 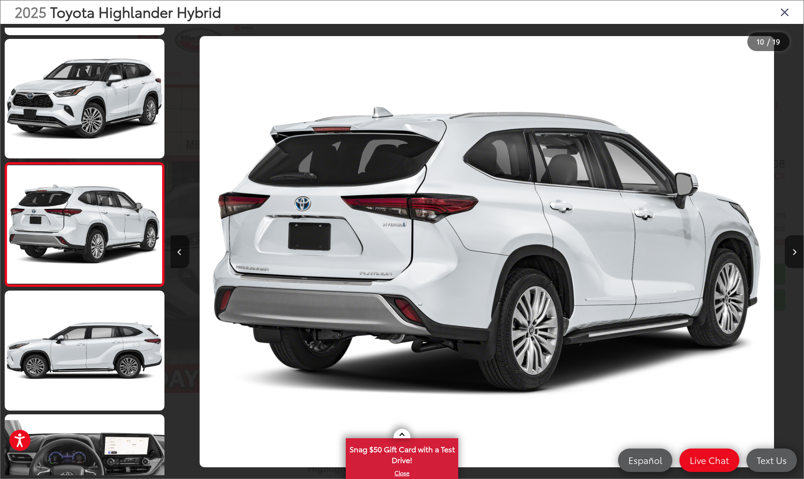 I want to click on span: Snag $50 Gift Card with a Test Drive!, so click(x=402, y=453).